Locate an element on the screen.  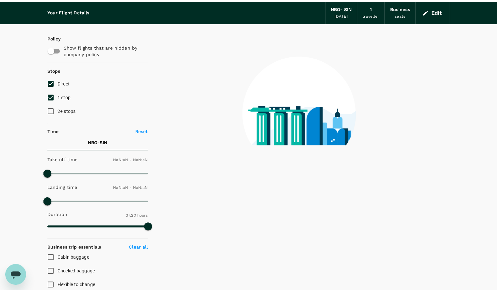
div: traveller is located at coordinates (370, 17).